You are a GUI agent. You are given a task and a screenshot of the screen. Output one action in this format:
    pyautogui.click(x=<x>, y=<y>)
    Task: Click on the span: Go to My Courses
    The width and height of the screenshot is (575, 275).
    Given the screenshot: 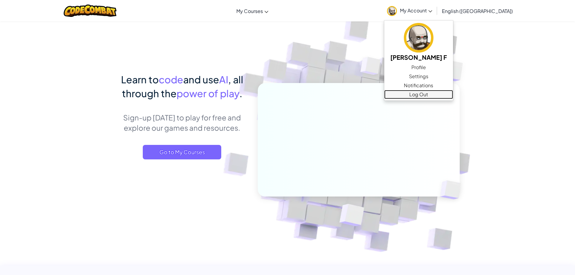 What is the action you would take?
    pyautogui.click(x=182, y=152)
    